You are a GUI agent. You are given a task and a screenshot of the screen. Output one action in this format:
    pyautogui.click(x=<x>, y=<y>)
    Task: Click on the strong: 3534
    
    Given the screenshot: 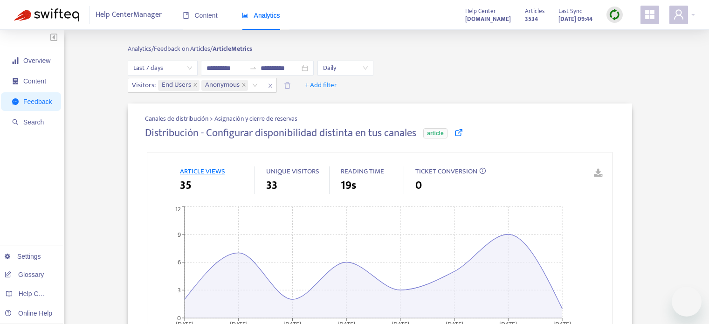 What is the action you would take?
    pyautogui.click(x=532, y=19)
    